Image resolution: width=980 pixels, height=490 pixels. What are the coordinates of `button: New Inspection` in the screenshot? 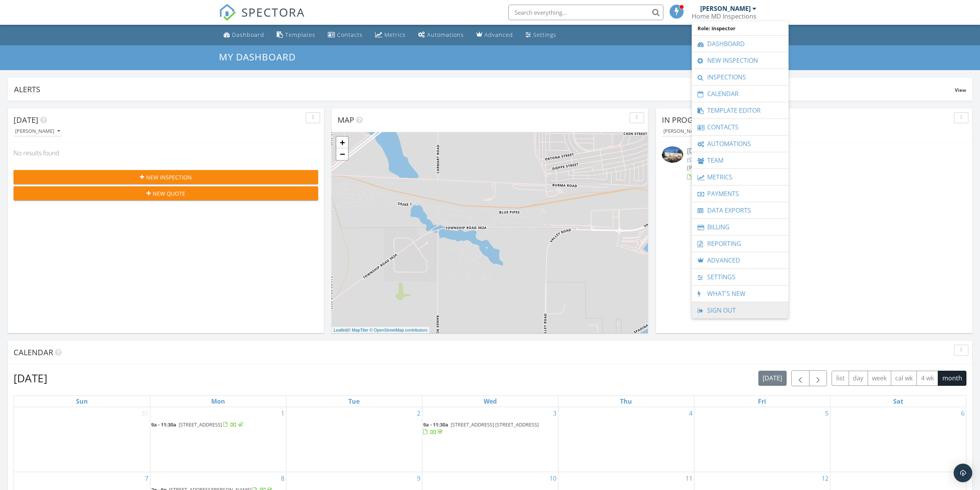 It's located at (166, 177).